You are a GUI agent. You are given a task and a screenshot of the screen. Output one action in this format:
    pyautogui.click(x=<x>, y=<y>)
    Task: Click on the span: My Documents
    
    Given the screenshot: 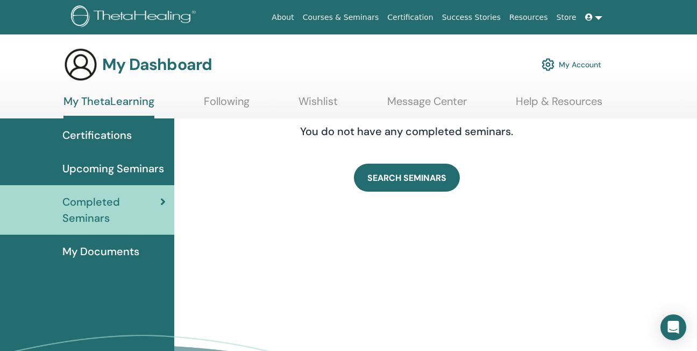 What is the action you would take?
    pyautogui.click(x=101, y=251)
    